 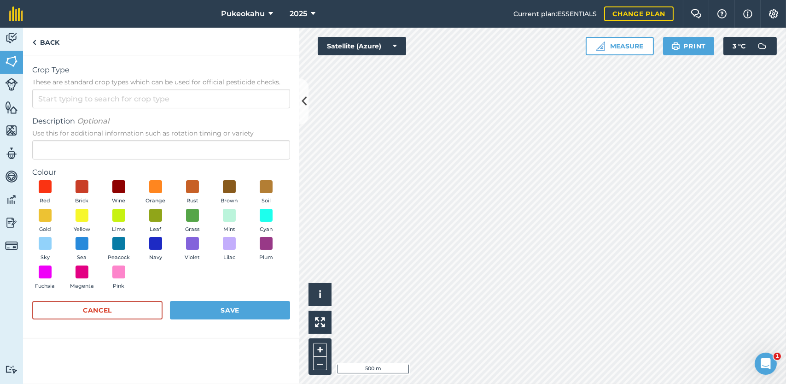 I want to click on span: Leaf, so click(x=156, y=229).